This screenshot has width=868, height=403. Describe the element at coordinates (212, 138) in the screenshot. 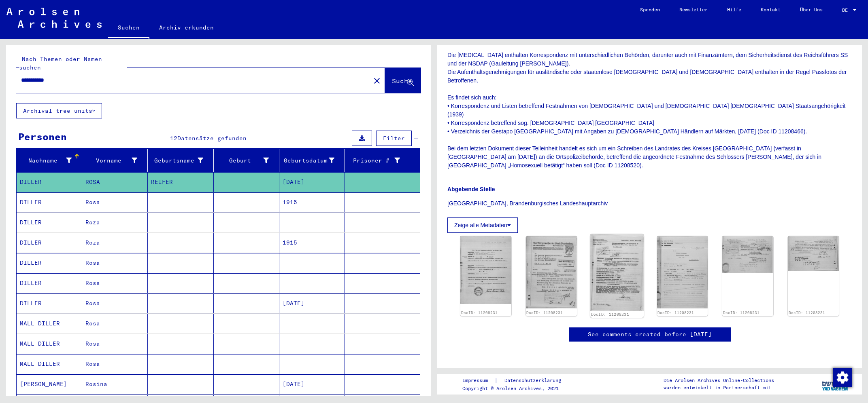

I see `span: Datensätze gefunden` at that location.